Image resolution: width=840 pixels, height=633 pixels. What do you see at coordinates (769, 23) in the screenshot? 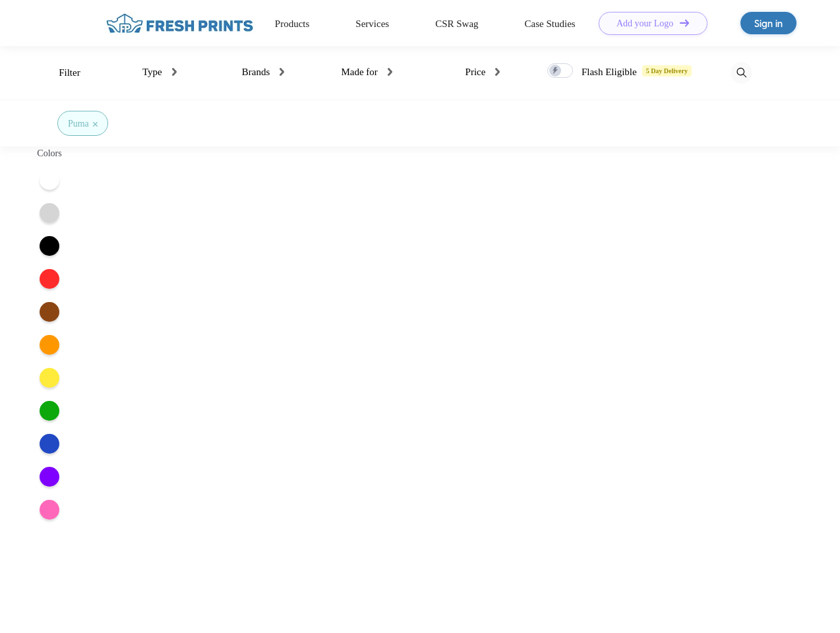
I see `a: Sign in` at bounding box center [769, 23].